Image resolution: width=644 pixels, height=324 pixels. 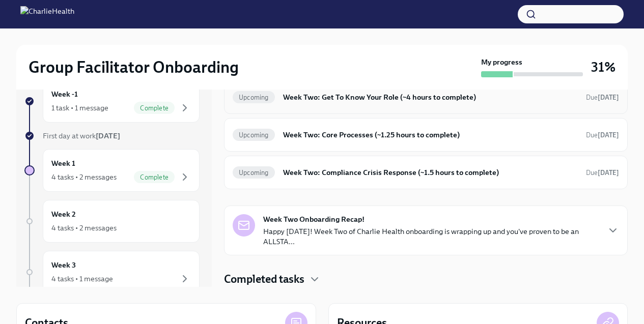 What do you see at coordinates (430, 97) in the screenshot?
I see `h6: Week Two: Get To Know Your Role (~4 hours to complete)` at bounding box center [430, 97].